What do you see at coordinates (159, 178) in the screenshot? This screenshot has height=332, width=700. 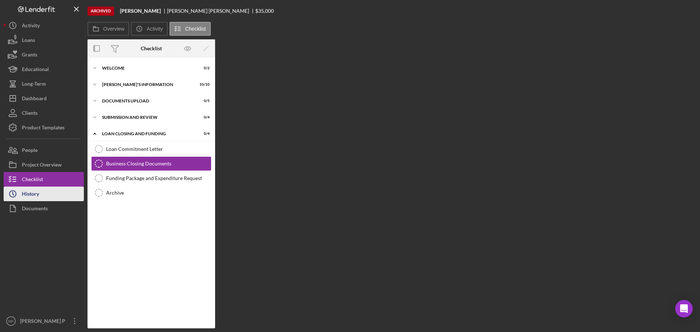 I see `div: Funding Package and Expenditure Request` at bounding box center [159, 178].